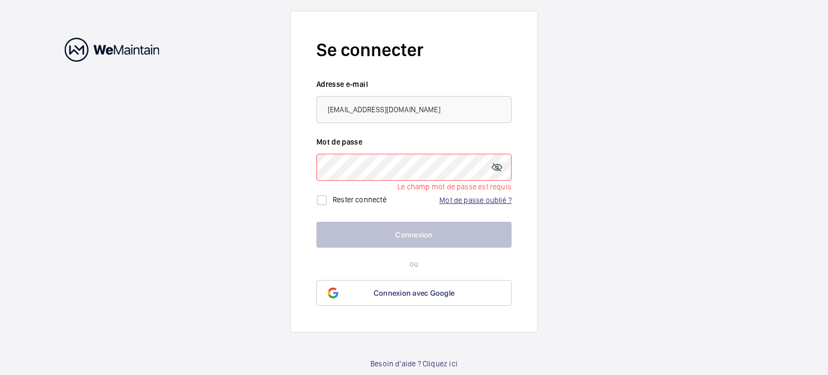  What do you see at coordinates (414, 235) in the screenshot?
I see `button: Connexion` at bounding box center [414, 235].